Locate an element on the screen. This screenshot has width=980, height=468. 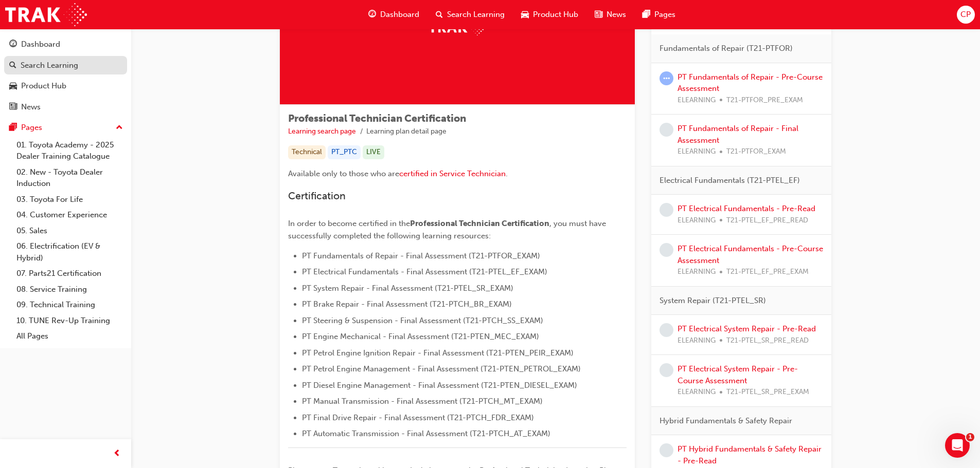
a: 07. Parts21 Certification is located at coordinates (69, 273).